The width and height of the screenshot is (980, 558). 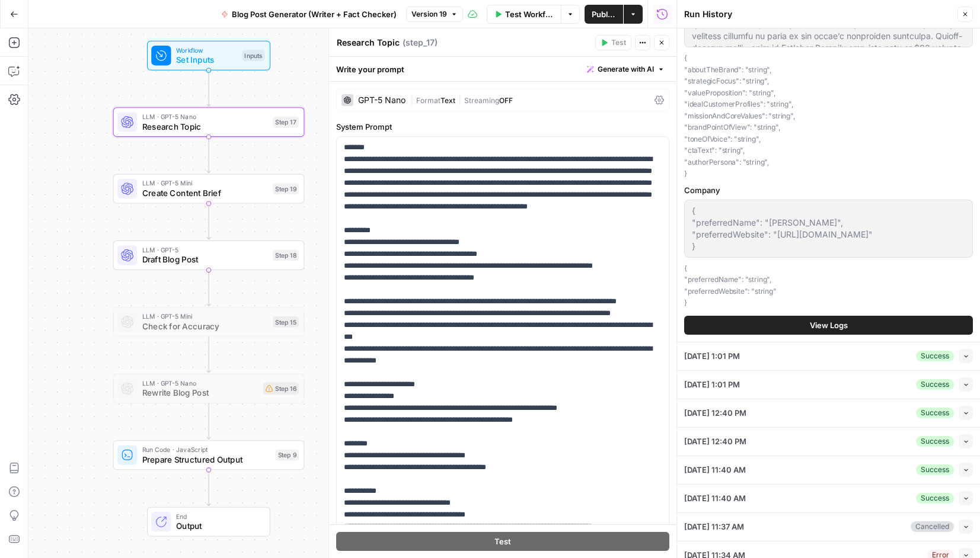 I want to click on span: Streaming, so click(x=482, y=100).